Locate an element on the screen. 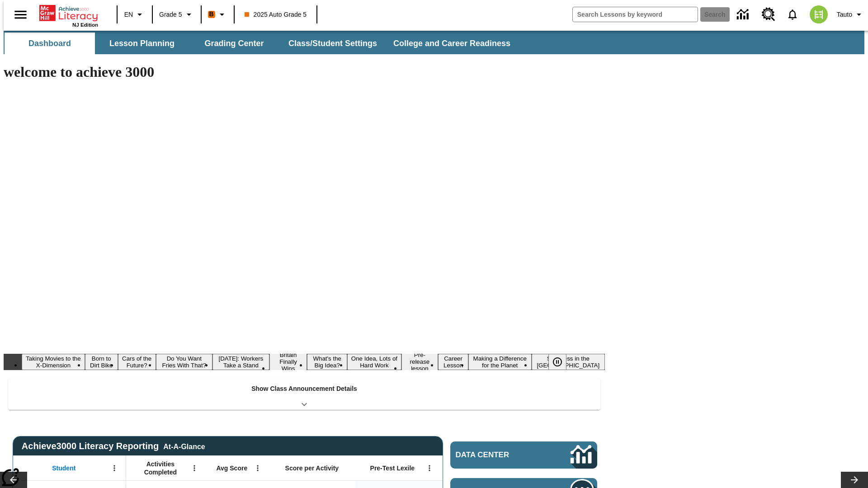 This screenshot has width=868, height=488. button: Dashboard is located at coordinates (50, 43).